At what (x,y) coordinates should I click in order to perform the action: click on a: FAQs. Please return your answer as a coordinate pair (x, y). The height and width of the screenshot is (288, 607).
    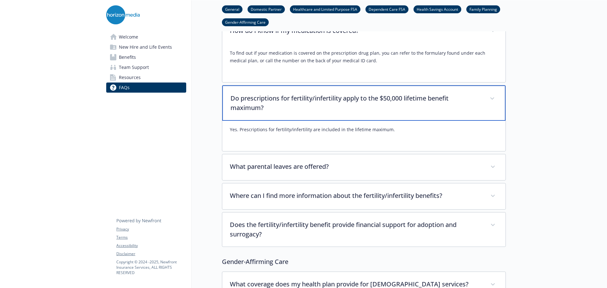
    Looking at the image, I should click on (146, 88).